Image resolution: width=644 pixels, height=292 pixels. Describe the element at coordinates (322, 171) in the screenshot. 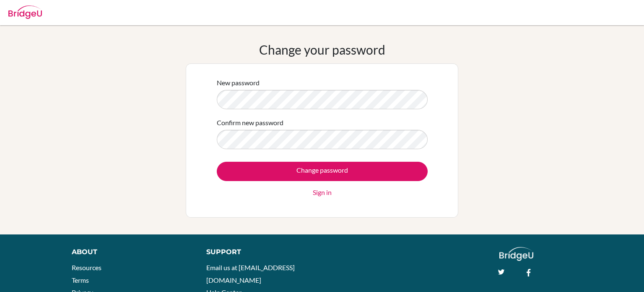

I see `input: Change password` at that location.